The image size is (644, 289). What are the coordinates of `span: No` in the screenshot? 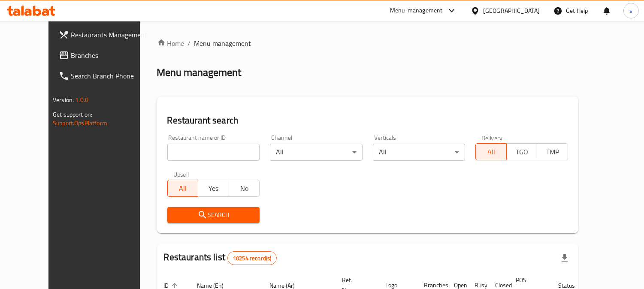 It's located at (245, 188).